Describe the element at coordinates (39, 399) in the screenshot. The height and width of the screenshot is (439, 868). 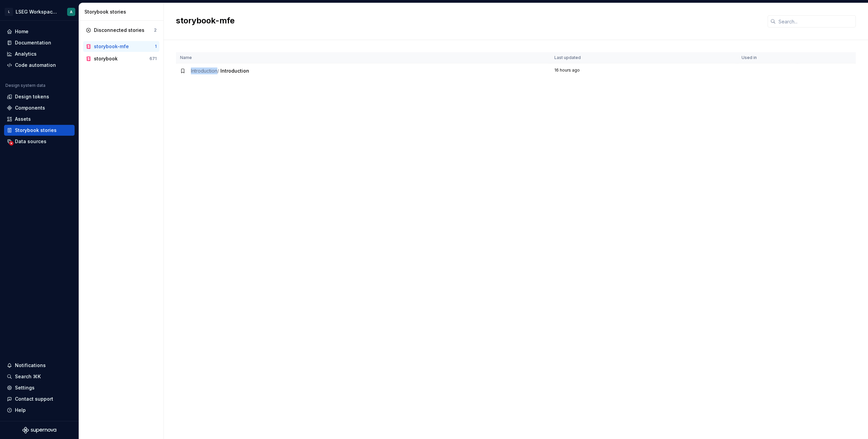
I see `button: Contact support` at that location.